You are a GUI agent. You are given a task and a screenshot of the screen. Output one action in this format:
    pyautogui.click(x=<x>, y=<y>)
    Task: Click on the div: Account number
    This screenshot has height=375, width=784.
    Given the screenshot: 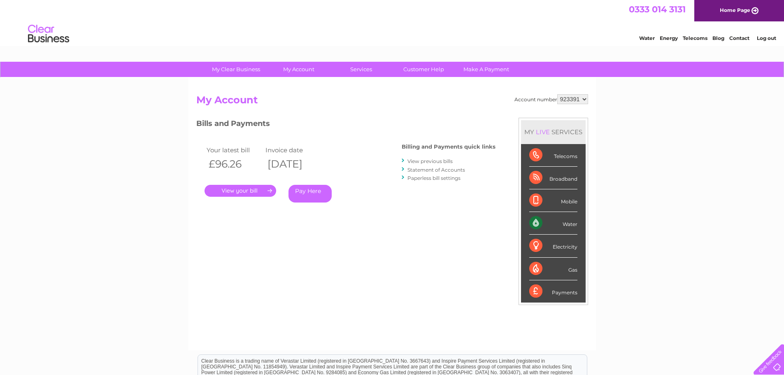 What is the action you would take?
    pyautogui.click(x=551, y=99)
    